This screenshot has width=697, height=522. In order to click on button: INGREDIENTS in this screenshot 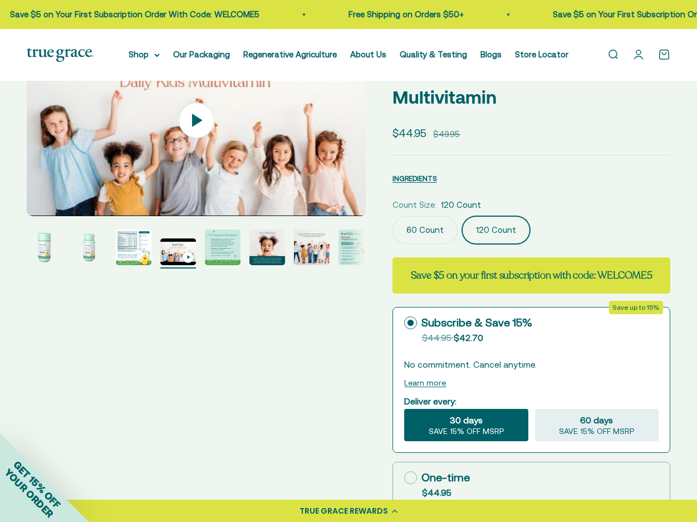, I will do `click(415, 178)`.